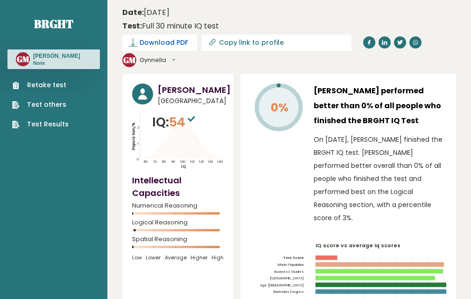  What do you see at coordinates (170, 26) in the screenshot?
I see `div: Full 30 minute IQ test` at bounding box center [170, 26].